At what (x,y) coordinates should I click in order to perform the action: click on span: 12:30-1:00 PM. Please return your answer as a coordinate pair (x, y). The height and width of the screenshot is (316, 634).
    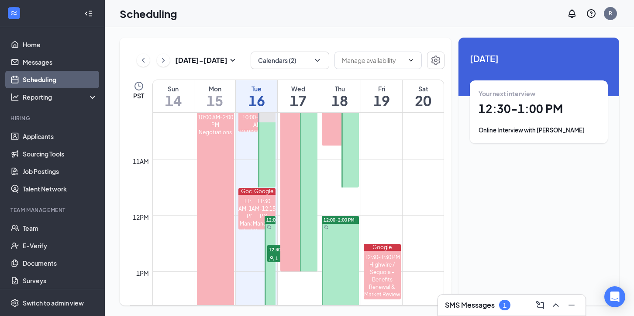
    Looking at the image, I should click on (289, 249).